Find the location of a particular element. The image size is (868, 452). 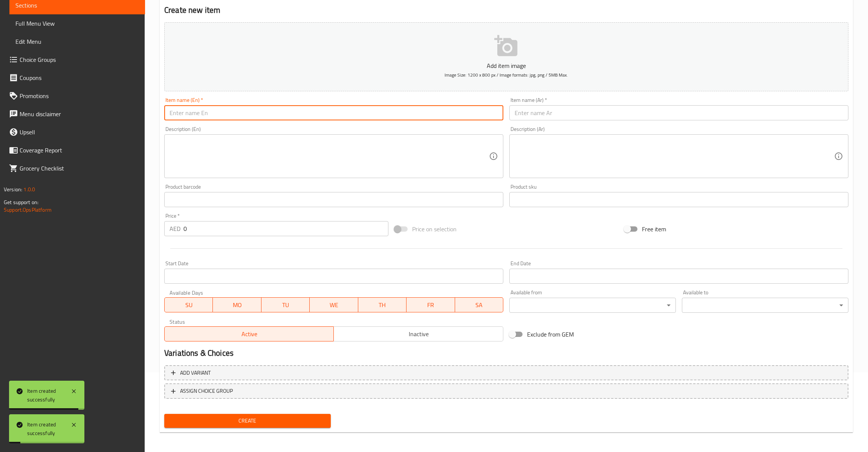

p: AED is located at coordinates (175, 229).